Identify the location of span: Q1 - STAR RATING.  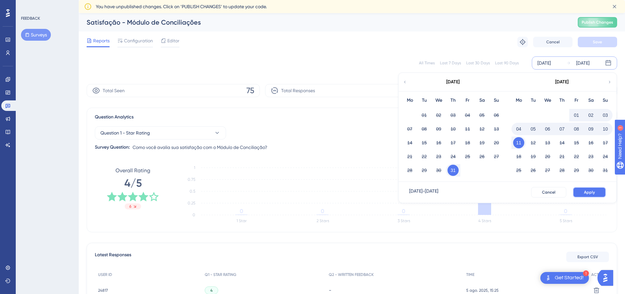
(221, 275).